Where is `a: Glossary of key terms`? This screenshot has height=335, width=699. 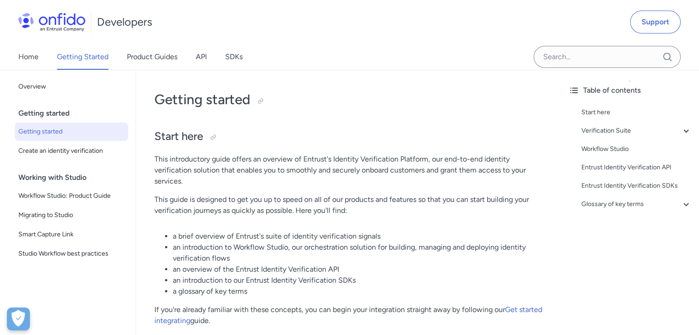 a: Glossary of key terms is located at coordinates (637, 205).